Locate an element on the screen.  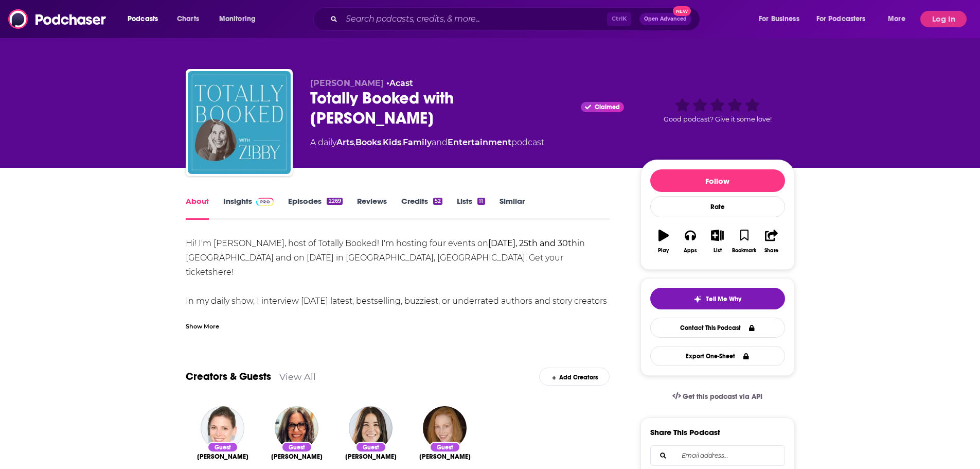
a: About is located at coordinates (197, 208).